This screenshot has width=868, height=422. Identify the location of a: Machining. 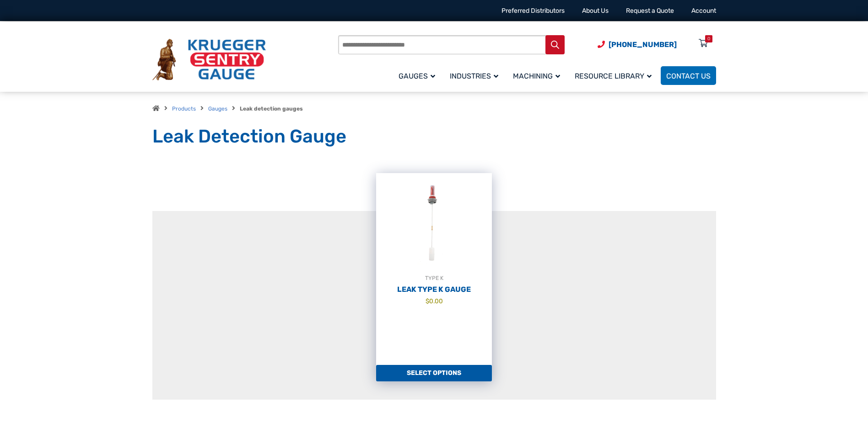
(538, 76).